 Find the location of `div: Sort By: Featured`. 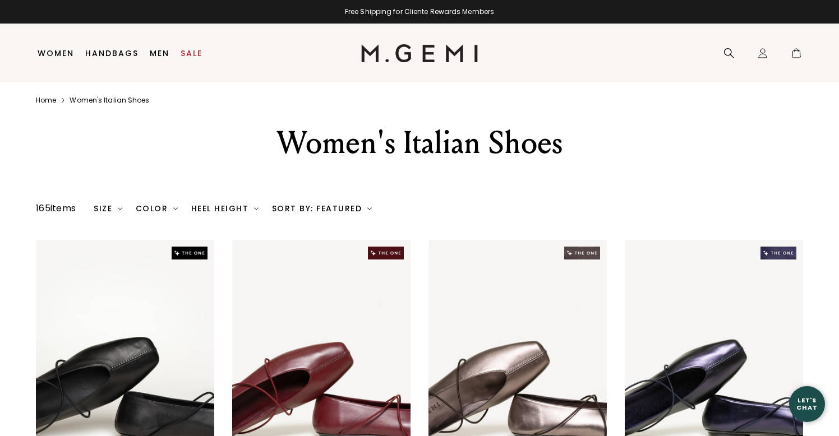

div: Sort By: Featured is located at coordinates (322, 209).